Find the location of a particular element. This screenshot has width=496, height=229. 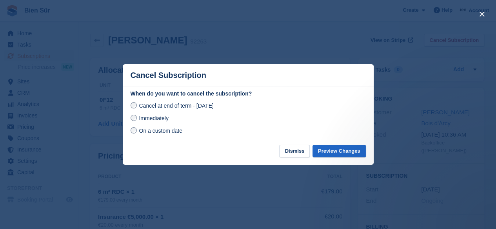

button: close is located at coordinates (482, 14).